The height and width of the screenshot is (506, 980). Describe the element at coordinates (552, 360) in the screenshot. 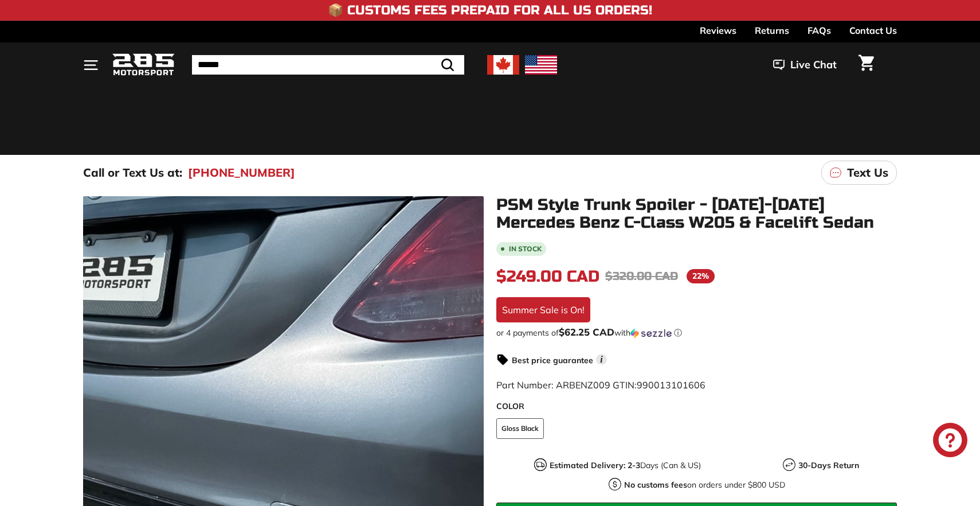

I see `strong: Best price guarantee` at that location.